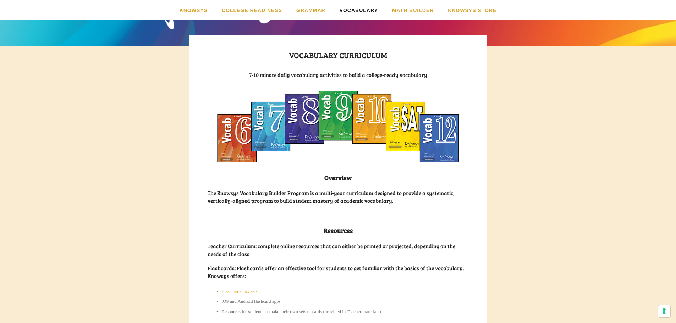 This screenshot has width=676, height=323. Describe the element at coordinates (338, 272) in the screenshot. I see `h3: Flashcards: Flashcards offer an effective tool for students to get familiar with the basics of th...` at that location.